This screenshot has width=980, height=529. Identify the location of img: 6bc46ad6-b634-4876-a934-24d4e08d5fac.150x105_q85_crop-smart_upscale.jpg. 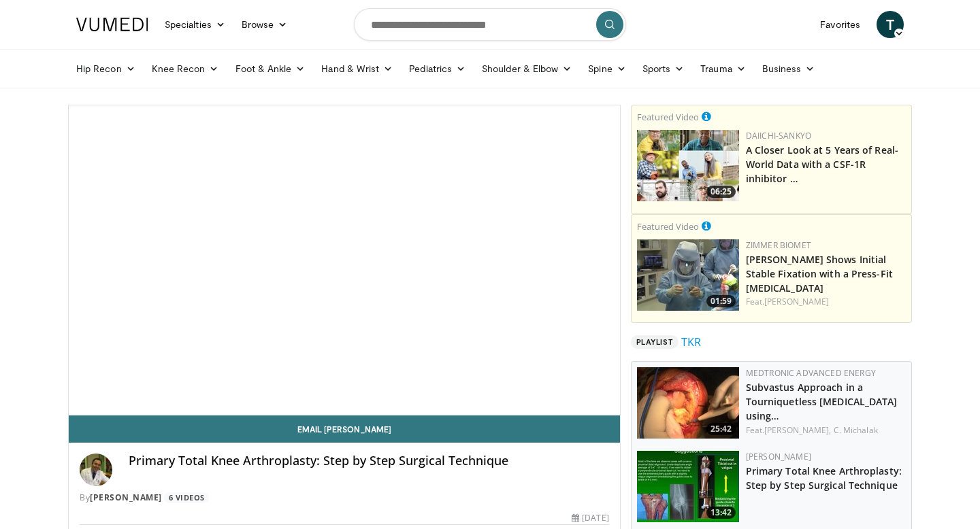
(688, 275).